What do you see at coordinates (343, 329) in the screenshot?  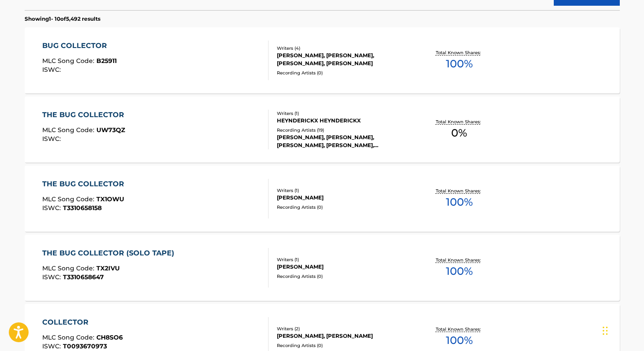 I see `div: Writers ( 2 )` at bounding box center [343, 329].